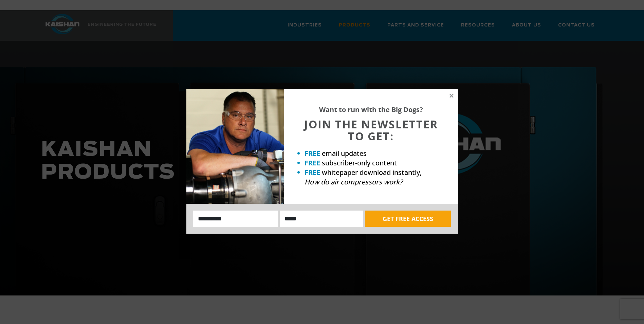 The height and width of the screenshot is (324, 644). I want to click on button: GET FREE ACCESS, so click(408, 219).